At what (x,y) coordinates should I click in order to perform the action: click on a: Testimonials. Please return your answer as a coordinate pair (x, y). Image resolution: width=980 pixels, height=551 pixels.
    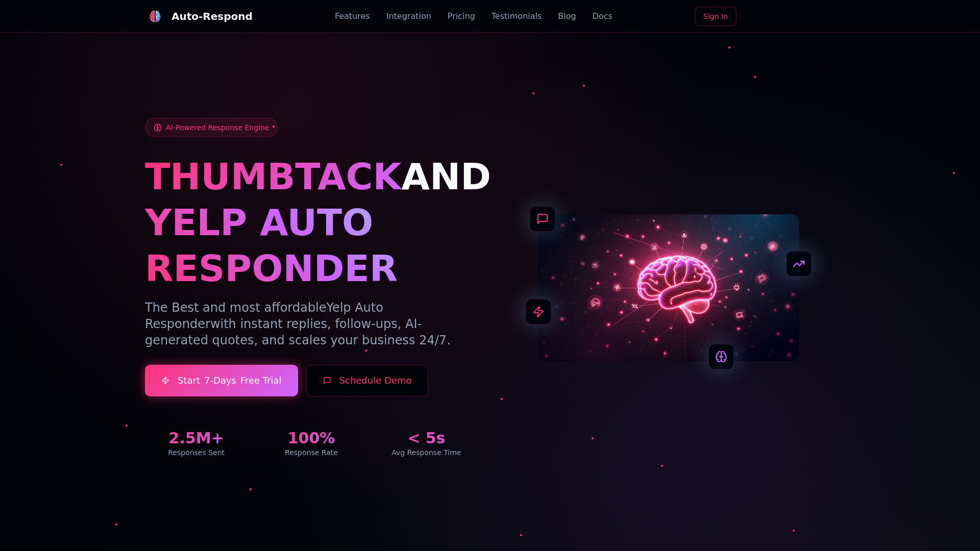
    Looking at the image, I should click on (517, 17).